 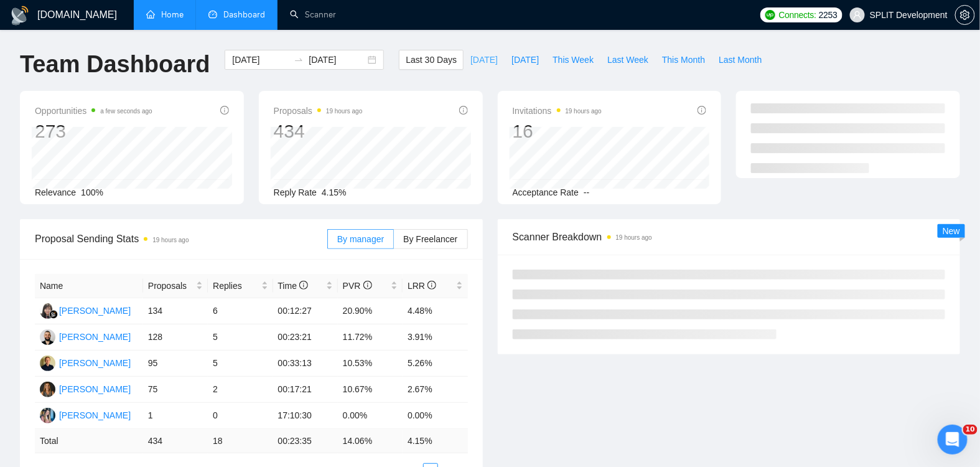 I want to click on div: 16, so click(x=557, y=132).